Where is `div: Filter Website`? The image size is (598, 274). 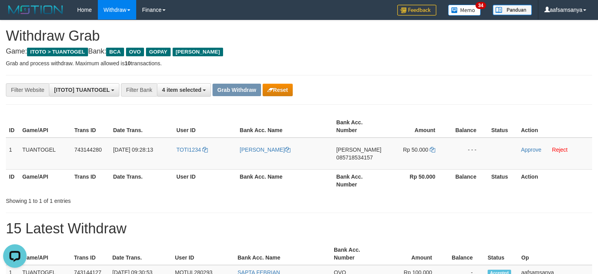
div: Filter Website is located at coordinates (27, 90).